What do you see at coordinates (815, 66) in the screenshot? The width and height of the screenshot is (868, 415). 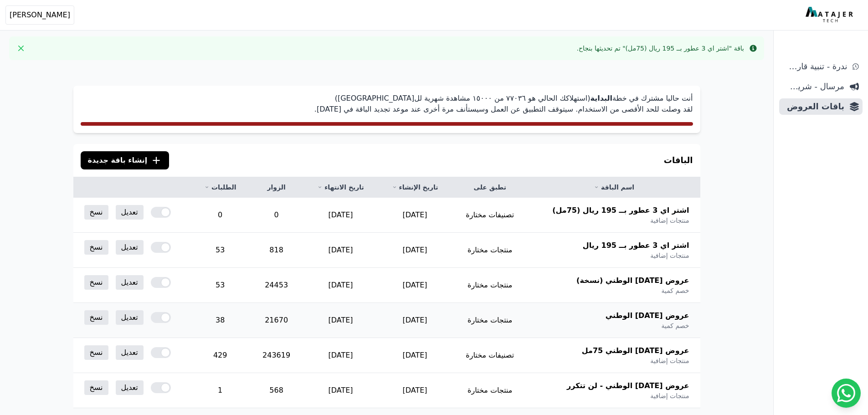 I see `span: ندرة - تنبية قارب علي النفاذ` at bounding box center [815, 66].